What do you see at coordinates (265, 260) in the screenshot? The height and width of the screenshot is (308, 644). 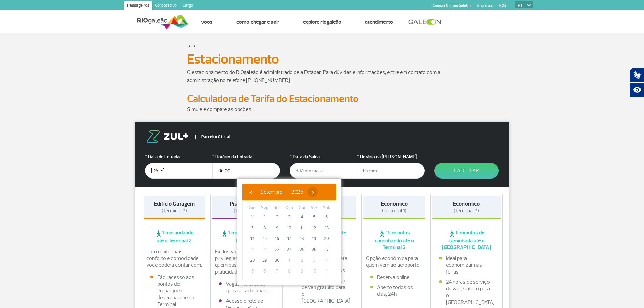 I see `span: 29` at bounding box center [265, 260].